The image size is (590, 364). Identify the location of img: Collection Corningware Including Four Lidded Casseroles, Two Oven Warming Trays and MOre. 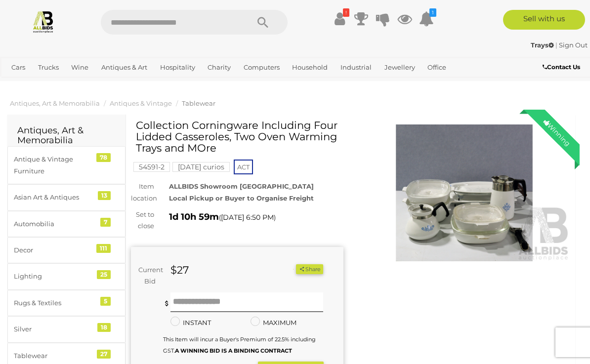
(465, 193).